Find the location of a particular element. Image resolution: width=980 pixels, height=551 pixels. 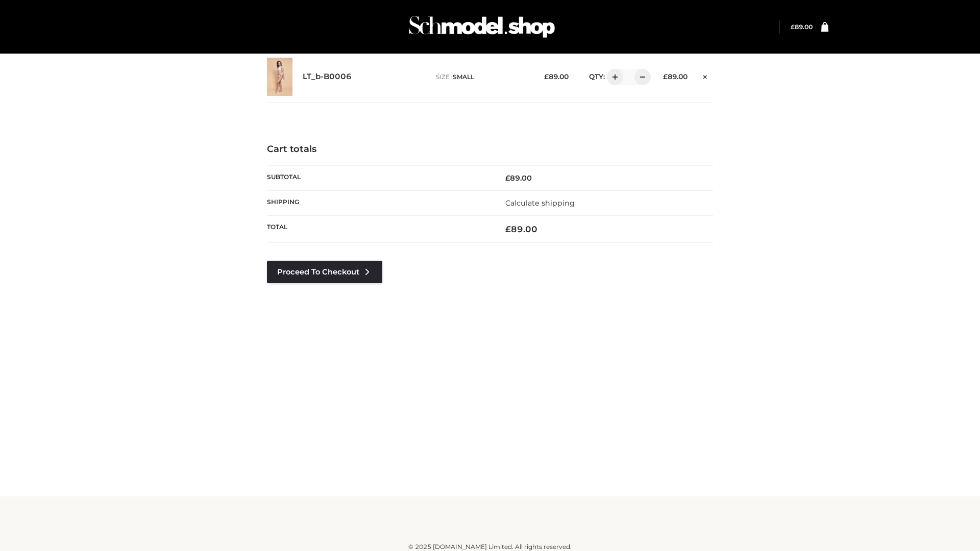

img: Schmodel Admin 964 is located at coordinates (482, 26).